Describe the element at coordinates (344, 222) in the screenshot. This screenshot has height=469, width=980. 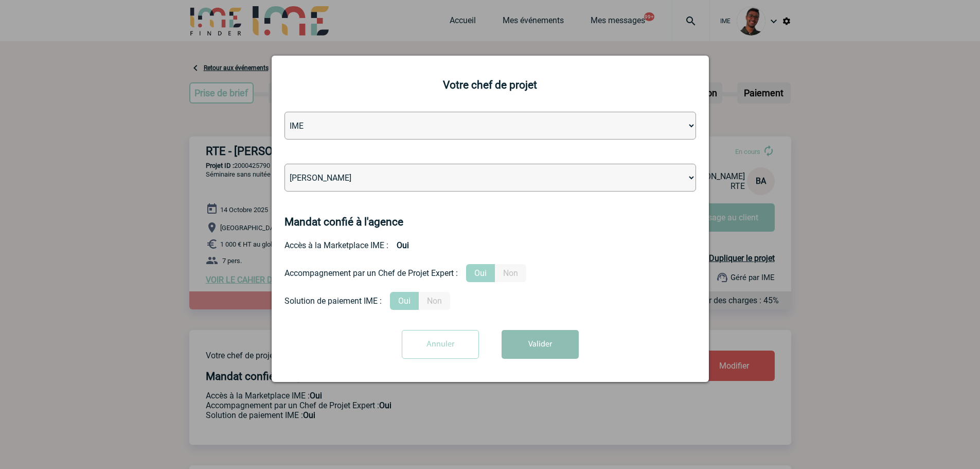
I see `h4: Mandat confié à l'agence` at that location.